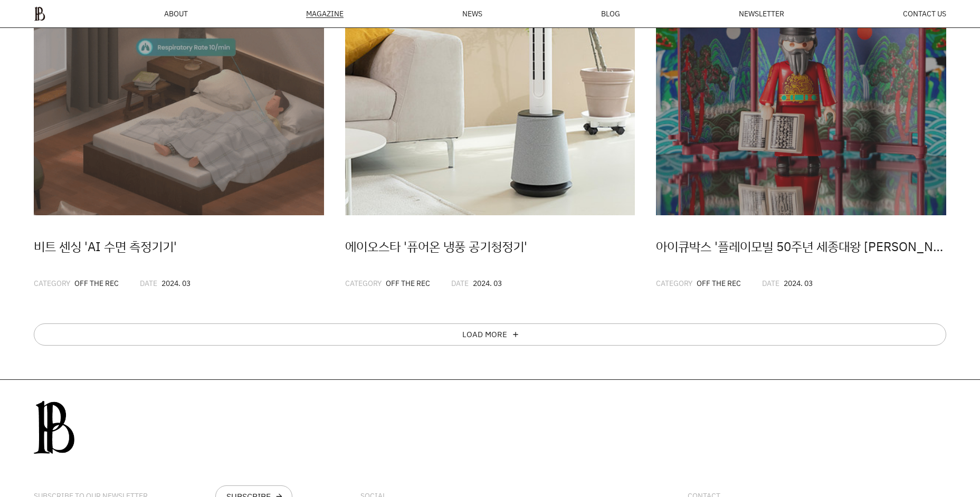  I want to click on span: BLOG, so click(611, 14).